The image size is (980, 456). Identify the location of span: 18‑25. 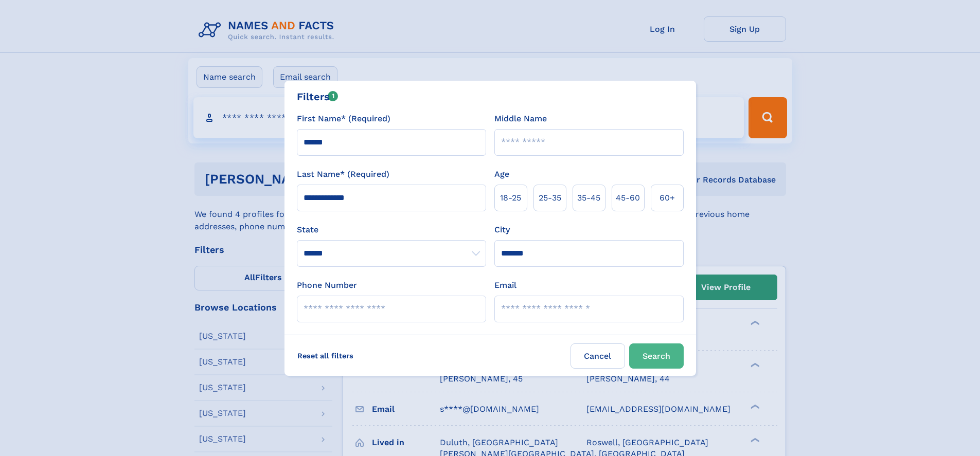
(510, 198).